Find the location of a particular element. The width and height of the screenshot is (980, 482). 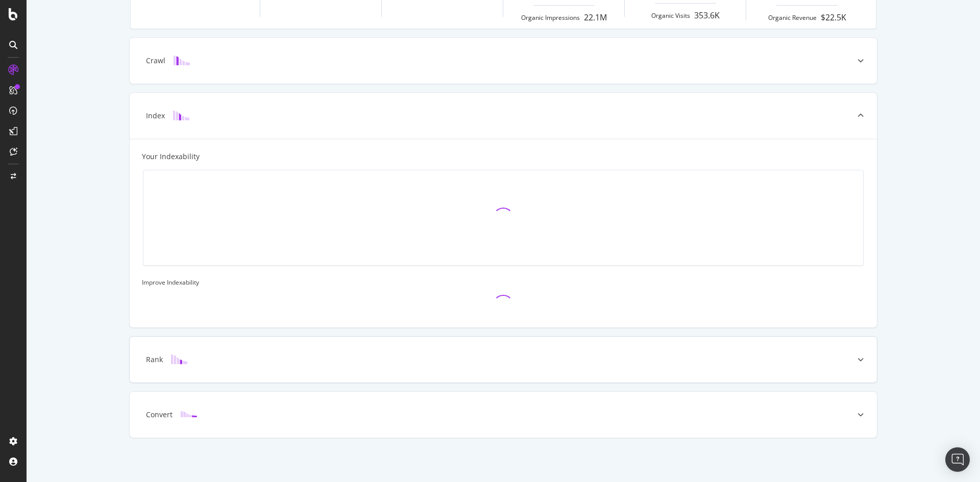

div: Crawl is located at coordinates (155, 60).